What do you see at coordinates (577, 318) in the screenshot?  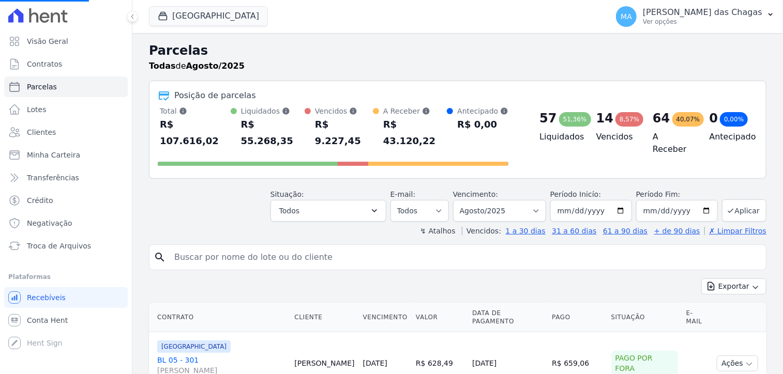 I see `th: Pago` at bounding box center [577, 318].